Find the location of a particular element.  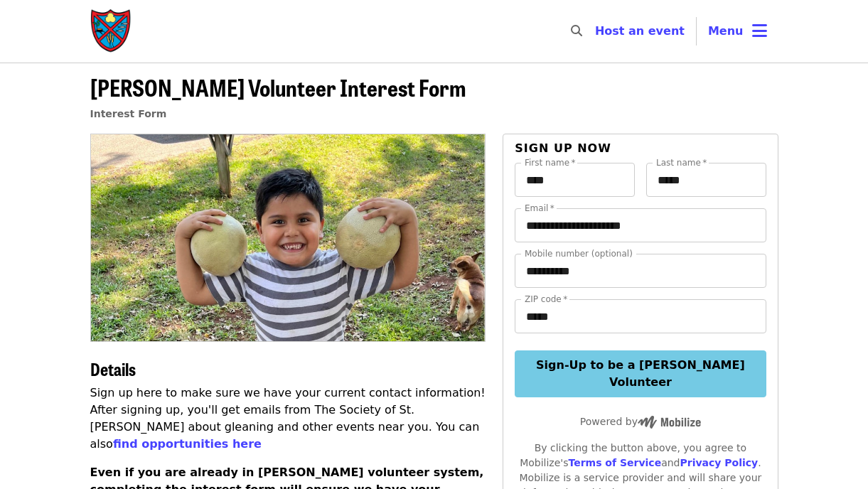

input: Search is located at coordinates (596, 31).